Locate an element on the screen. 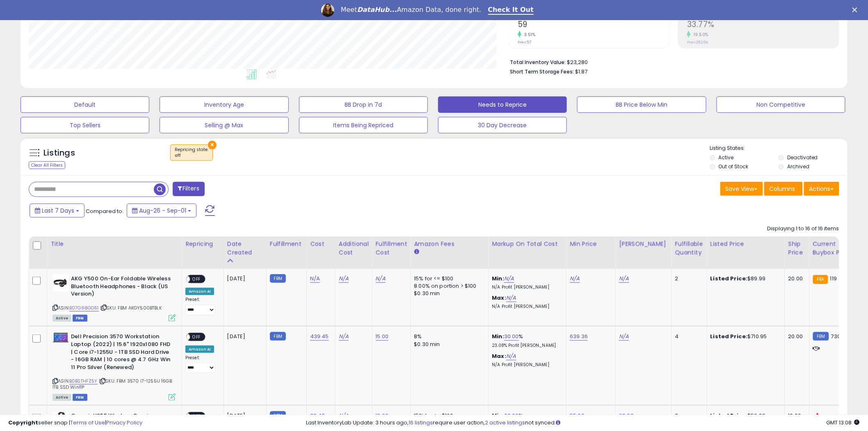 The image size is (868, 431). button: Aug-26 - Sep-01 is located at coordinates (162, 211).